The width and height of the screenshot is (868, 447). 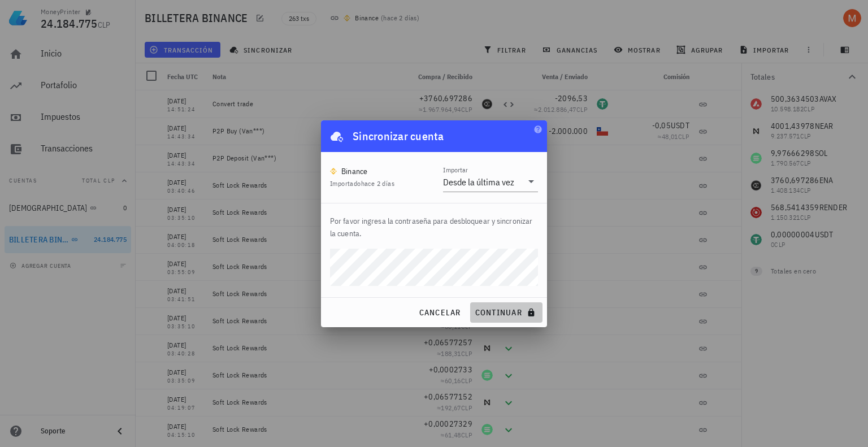 I want to click on span: hace 2 días, so click(x=377, y=183).